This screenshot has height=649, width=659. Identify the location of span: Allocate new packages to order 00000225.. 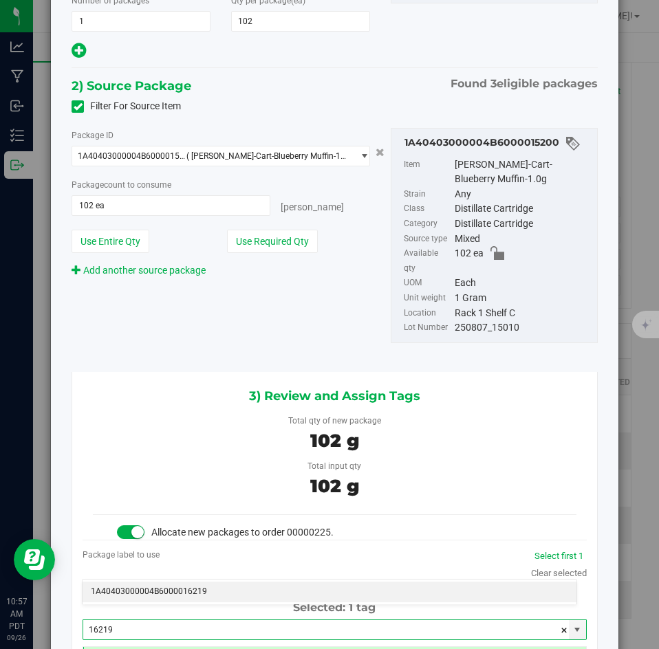
(242, 532).